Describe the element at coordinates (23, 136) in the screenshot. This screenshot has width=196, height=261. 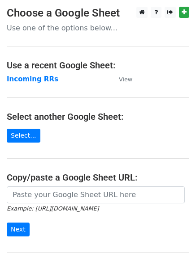
I see `a: Select...` at that location.